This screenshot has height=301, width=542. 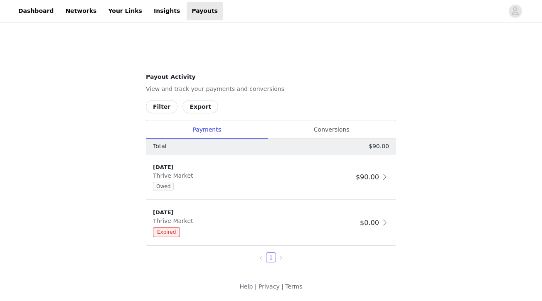 I want to click on a: Terms, so click(x=293, y=287).